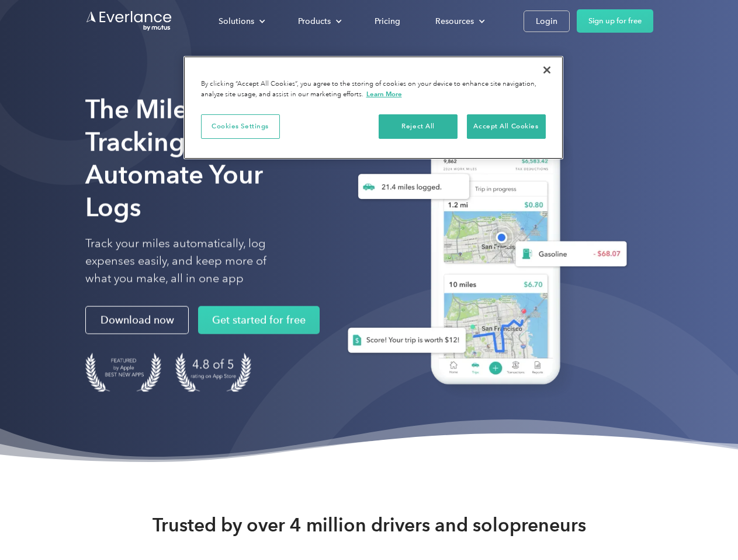 The height and width of the screenshot is (560, 738). What do you see at coordinates (506, 127) in the screenshot?
I see `button: Accept All Cookies` at bounding box center [506, 127].